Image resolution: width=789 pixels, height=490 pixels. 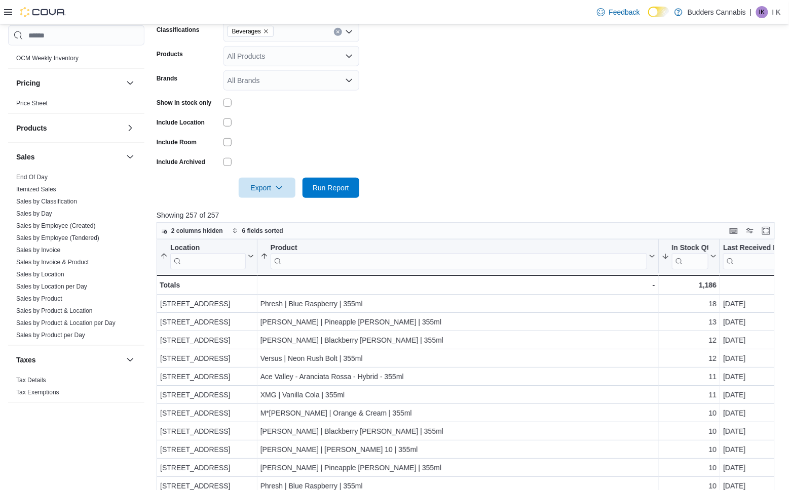 I want to click on button: Export, so click(x=267, y=188).